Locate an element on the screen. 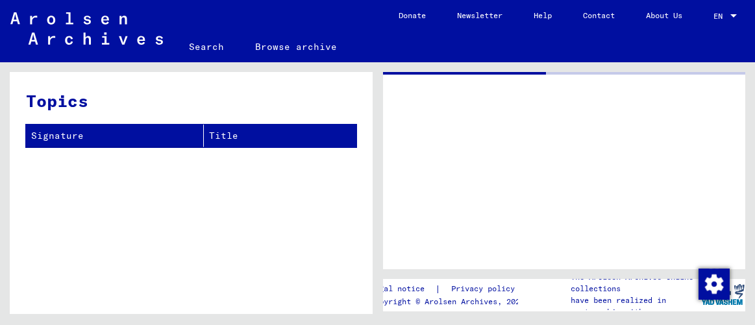 Image resolution: width=755 pixels, height=325 pixels. p: The Arolsen Archives online collections is located at coordinates (635, 283).